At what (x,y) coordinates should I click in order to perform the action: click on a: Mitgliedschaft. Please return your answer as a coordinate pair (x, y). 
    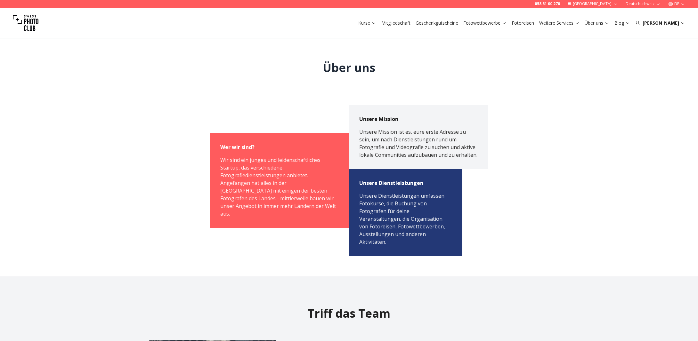
    Looking at the image, I should click on (396, 23).